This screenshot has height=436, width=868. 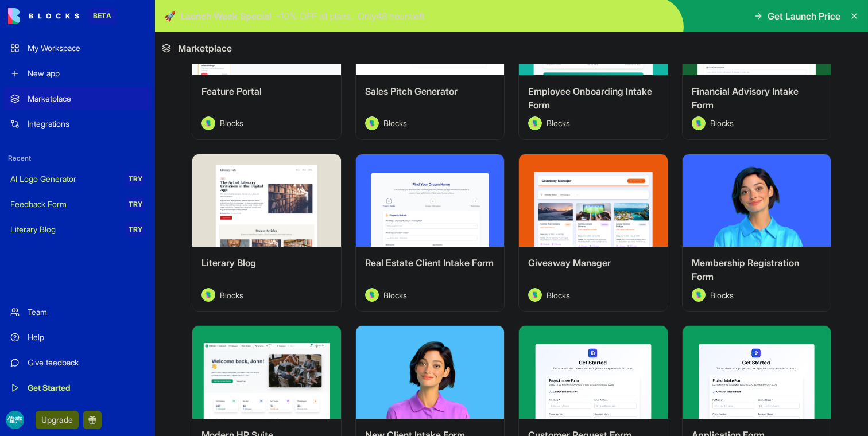 I want to click on a: Membership Registration FormAvatarBlocks, so click(x=756, y=233).